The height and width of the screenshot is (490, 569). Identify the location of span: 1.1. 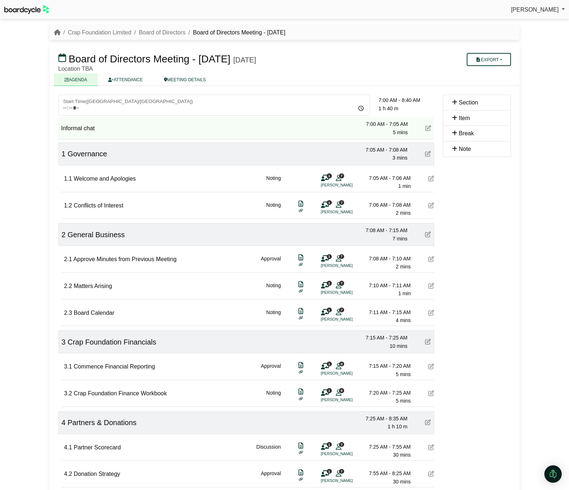
(68, 178).